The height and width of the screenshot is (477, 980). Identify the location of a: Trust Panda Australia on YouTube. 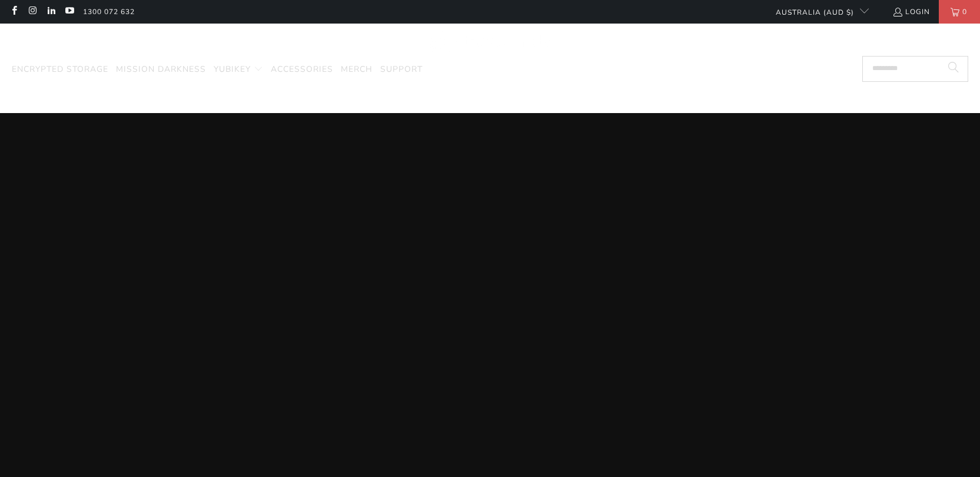
(68, 12).